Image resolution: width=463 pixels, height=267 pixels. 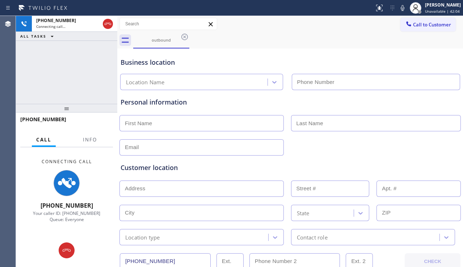 What do you see at coordinates (290, 167) in the screenshot?
I see `div: Customer location` at bounding box center [290, 167].